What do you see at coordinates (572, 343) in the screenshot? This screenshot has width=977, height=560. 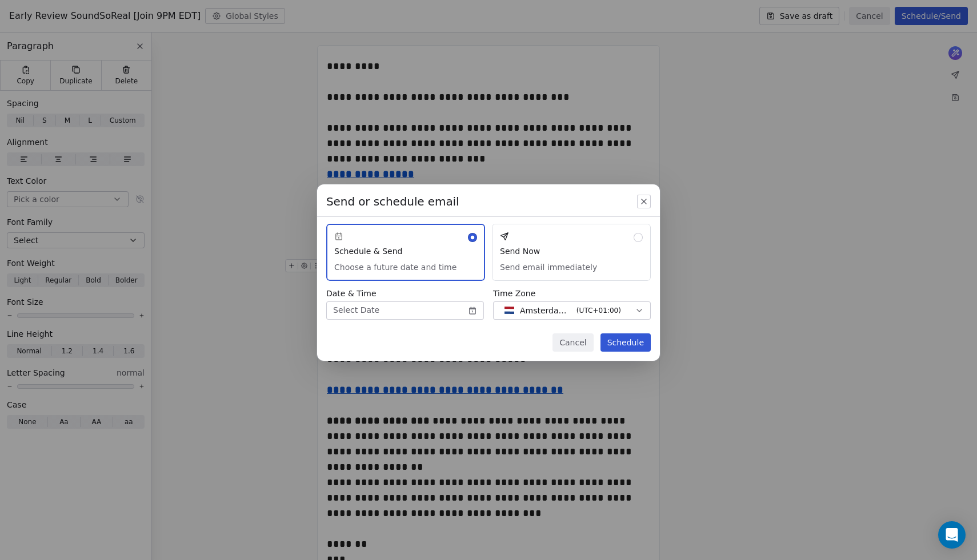 I see `button: Cancel` at bounding box center [572, 343].